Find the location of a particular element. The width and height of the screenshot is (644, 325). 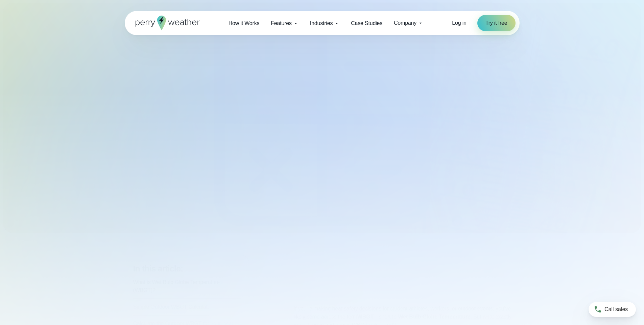

span: Industries is located at coordinates (321, 23).